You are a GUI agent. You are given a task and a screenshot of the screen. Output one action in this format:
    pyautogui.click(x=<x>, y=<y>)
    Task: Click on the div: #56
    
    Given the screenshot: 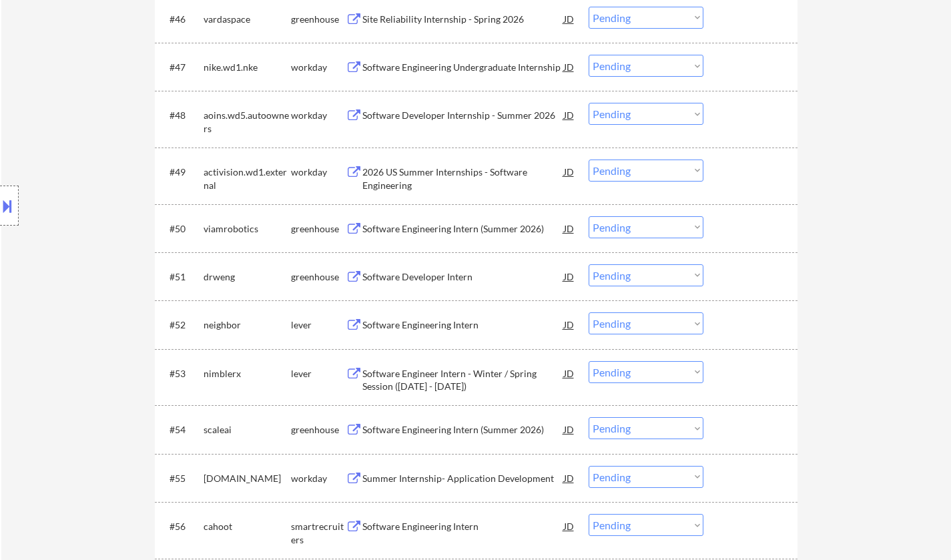 What is the action you would take?
    pyautogui.click(x=181, y=527)
    